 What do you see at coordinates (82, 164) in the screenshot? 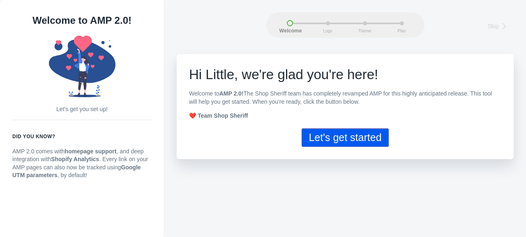
I see `p: AMP 2.0 comes with , and deep integration with . Every link on your AMP pages can also now be tra...` at bounding box center [82, 164].